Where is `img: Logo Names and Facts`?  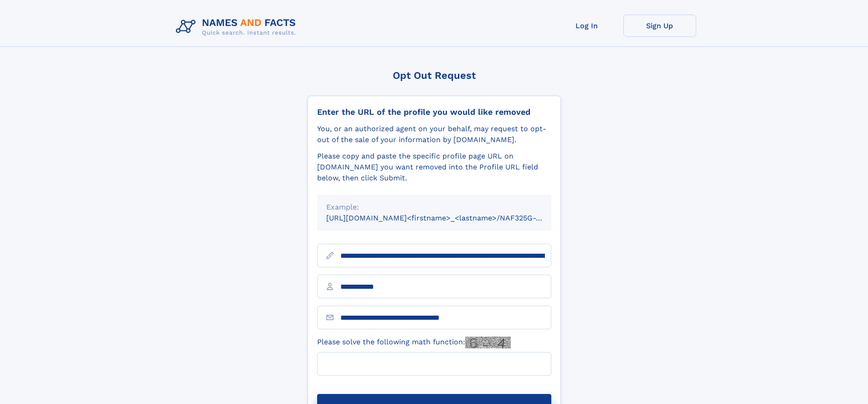
img: Logo Names and Facts is located at coordinates (238, 27).